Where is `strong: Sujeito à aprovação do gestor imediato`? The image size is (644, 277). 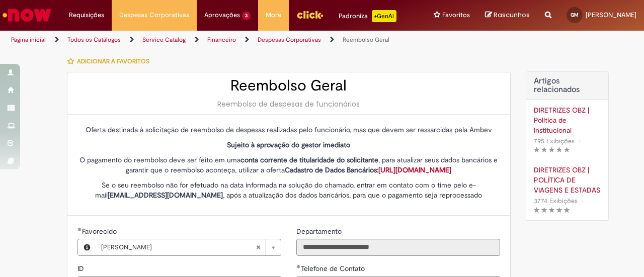
strong: Sujeito à aprovação do gestor imediato is located at coordinates (288, 145).